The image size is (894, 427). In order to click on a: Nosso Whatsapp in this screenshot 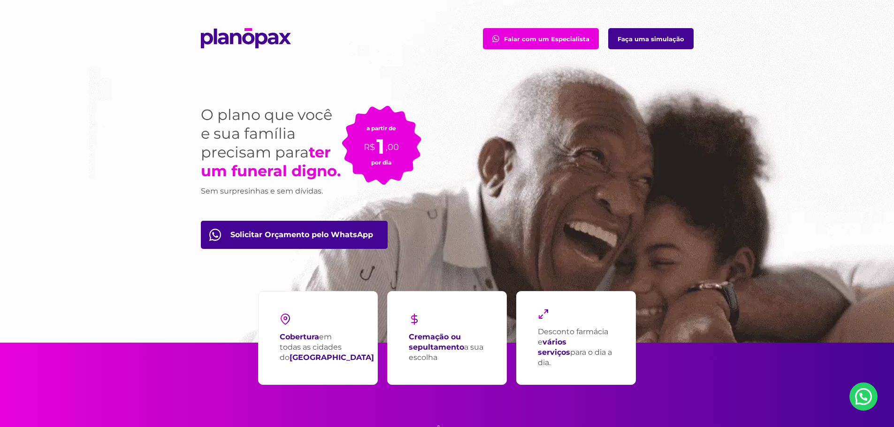, I will do `click(863, 397)`.